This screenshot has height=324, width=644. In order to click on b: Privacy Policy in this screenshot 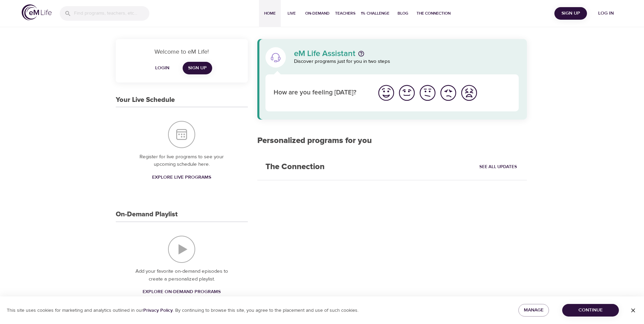, I will do `click(158, 310)`.